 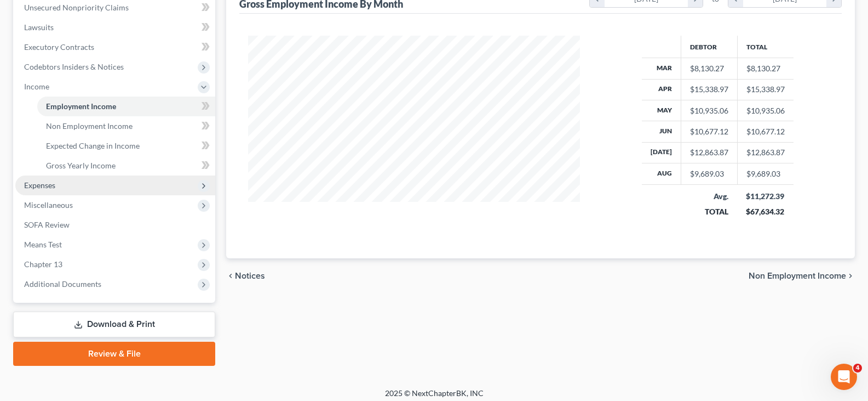 What do you see at coordinates (766, 131) in the screenshot?
I see `td: $10,677.12` at bounding box center [766, 131].